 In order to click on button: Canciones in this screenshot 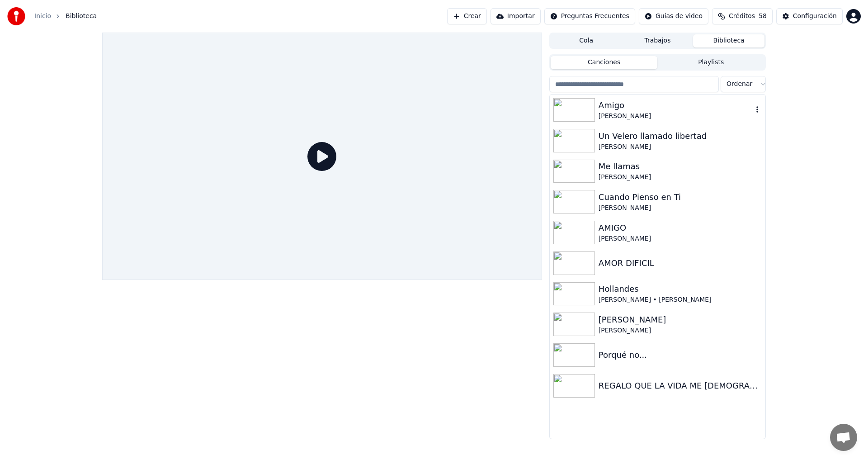, I will do `click(604, 63)`.